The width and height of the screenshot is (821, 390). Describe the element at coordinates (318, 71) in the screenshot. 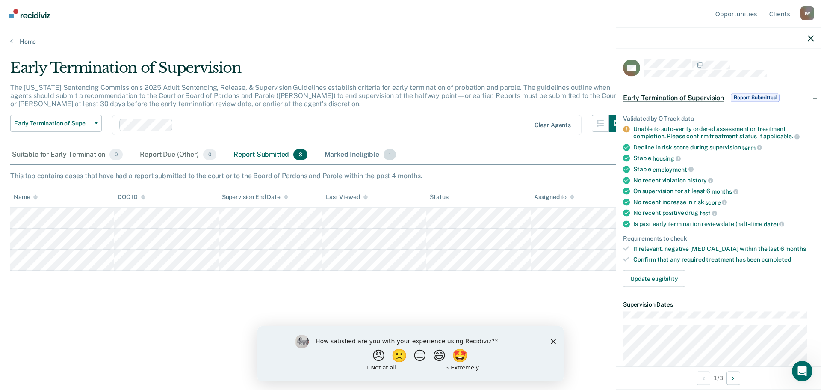

I see `div: Early Termination of Supervision` at that location.